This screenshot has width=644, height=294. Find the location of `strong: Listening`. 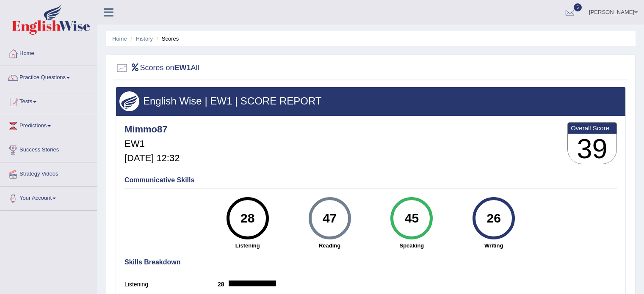

strong: Listening is located at coordinates (247, 245).